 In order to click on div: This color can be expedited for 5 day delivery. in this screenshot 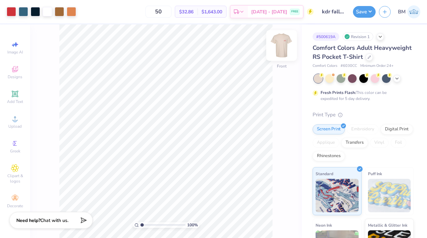, I will do `click(362, 95)`.